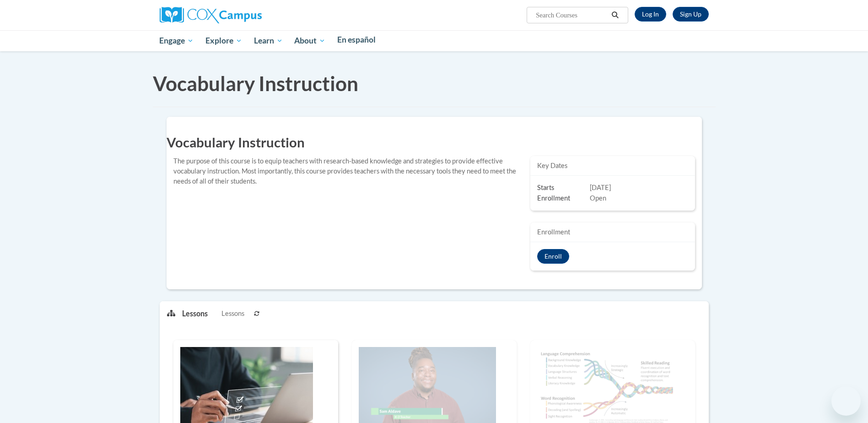  Describe the element at coordinates (233, 313) in the screenshot. I see `span: Lessons` at that location.